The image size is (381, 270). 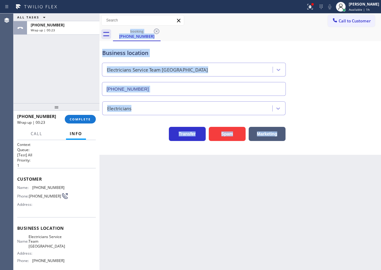 What do you see at coordinates (143, 20) in the screenshot?
I see `input: Search` at bounding box center [143, 20].